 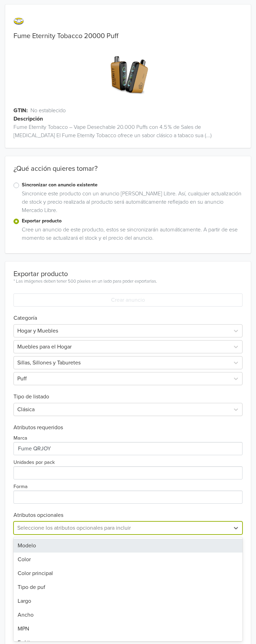 What do you see at coordinates (128, 546) in the screenshot?
I see `div: Modelo` at bounding box center [128, 546].